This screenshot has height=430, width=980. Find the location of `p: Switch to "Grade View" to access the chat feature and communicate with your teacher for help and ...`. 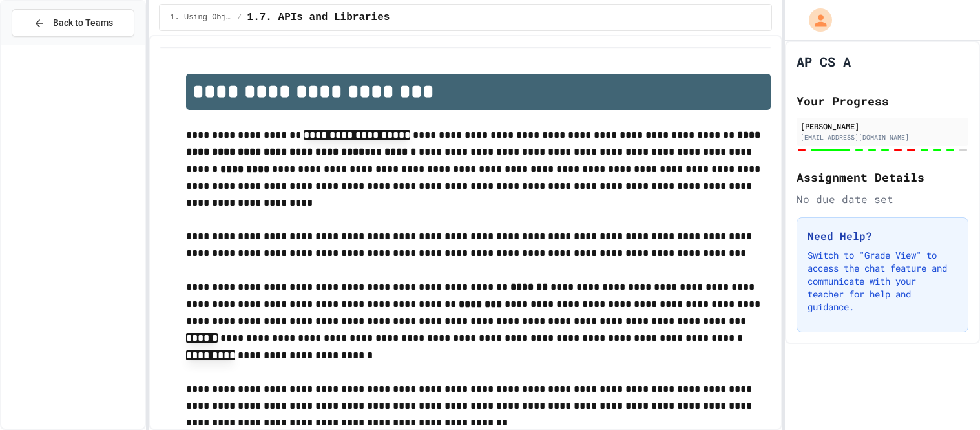

p: Switch to "Grade View" to access the chat feature and communicate with your teacher for help and ... is located at coordinates (882, 282).